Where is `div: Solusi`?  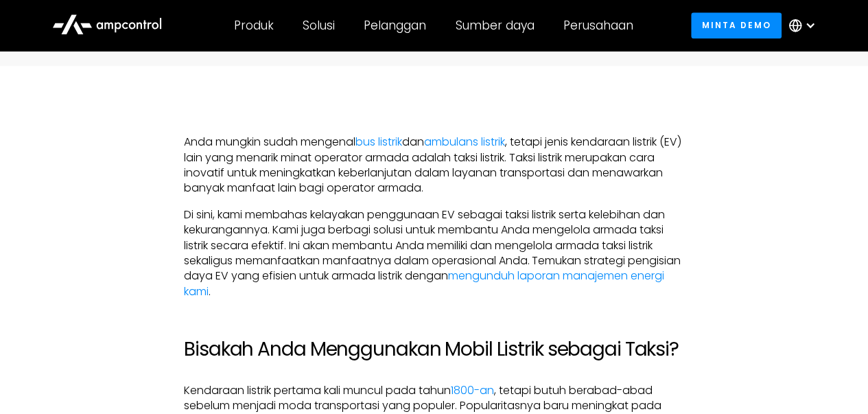 div: Solusi is located at coordinates (318, 25).